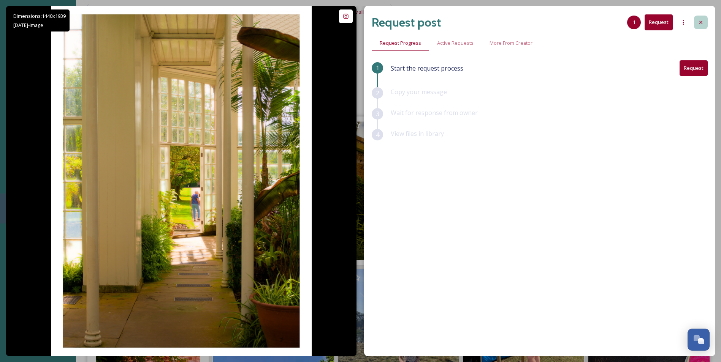 This screenshot has width=721, height=362. Describe the element at coordinates (434, 113) in the screenshot. I see `span: Wait for response from owner` at that location.